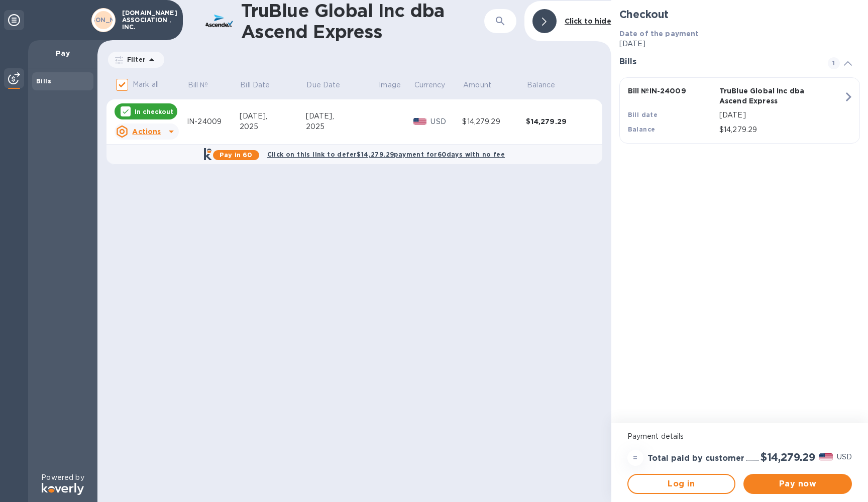 The image size is (868, 502). I want to click on span: Image, so click(390, 85).